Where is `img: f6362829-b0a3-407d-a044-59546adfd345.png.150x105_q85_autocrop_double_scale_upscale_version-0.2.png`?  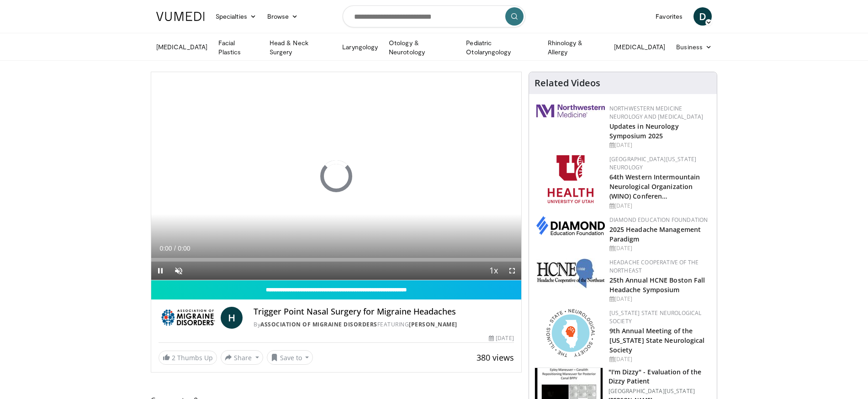 img: f6362829-b0a3-407d-a044-59546adfd345.png.150x105_q85_autocrop_double_scale_upscale_version-0.2.png is located at coordinates (571, 179).